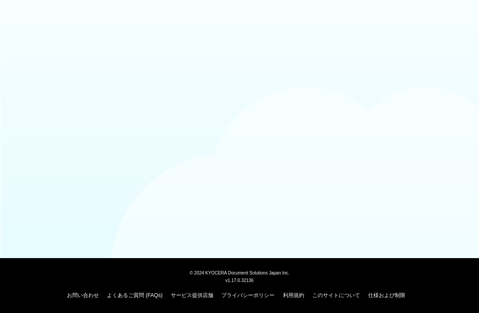 This screenshot has height=313, width=479. Describe the element at coordinates (336, 296) in the screenshot. I see `a: このサイトについて` at that location.